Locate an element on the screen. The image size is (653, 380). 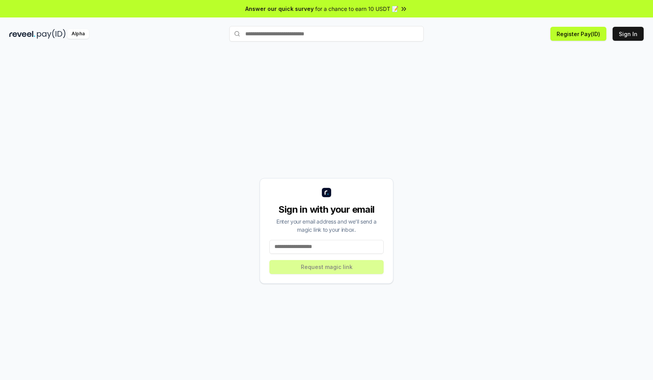
button: Register Pay(ID) is located at coordinates (578, 34).